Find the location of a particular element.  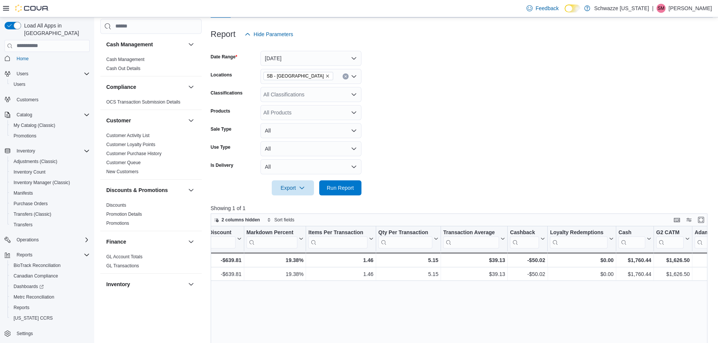

span: Cash Out Details is located at coordinates (123, 69).